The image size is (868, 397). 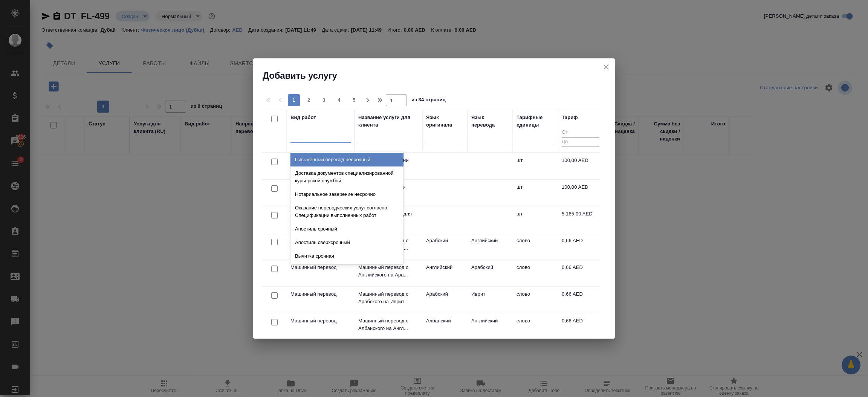 What do you see at coordinates (339, 100) in the screenshot?
I see `button: 4` at bounding box center [339, 100].